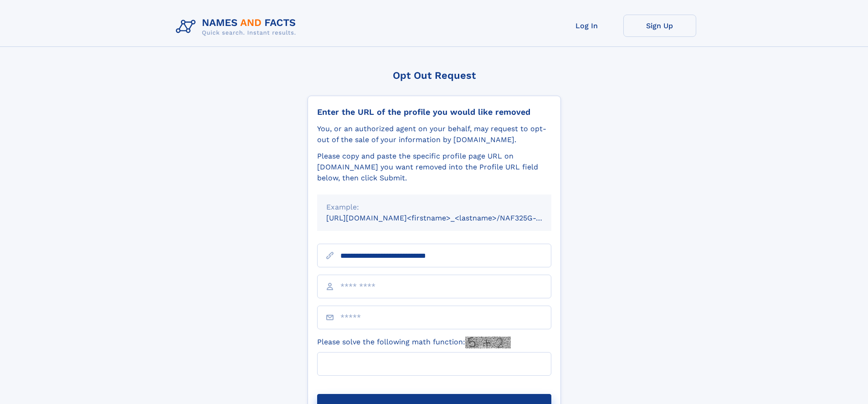  I want to click on div: Example:, so click(434, 208).